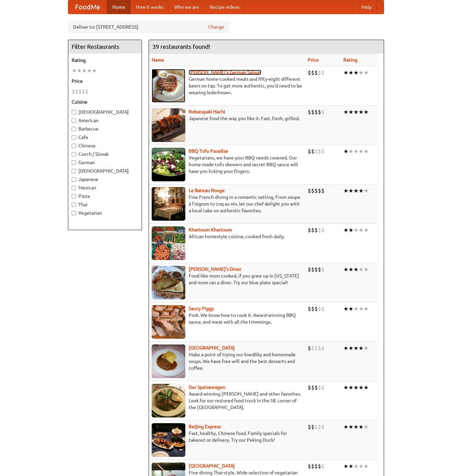 The image size is (452, 476). Describe the element at coordinates (205, 427) in the screenshot. I see `a: Beijing Express` at that location.